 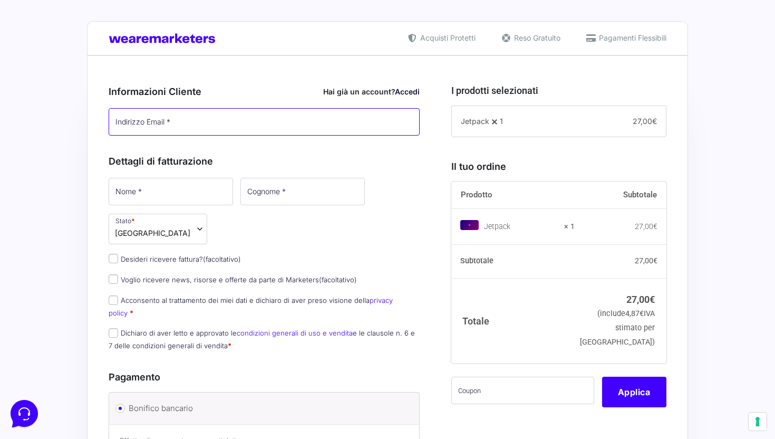 I want to click on button: Inizia una conversazione, so click(x=105, y=99).